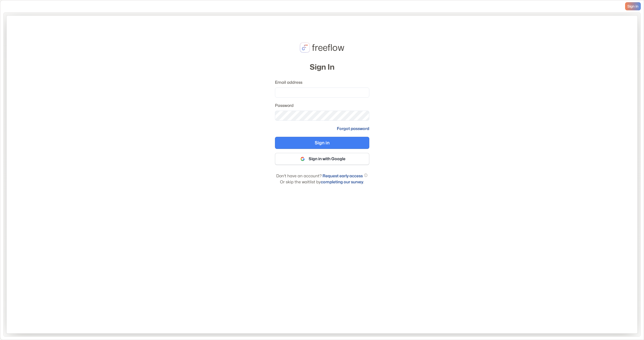 The width and height of the screenshot is (644, 340). What do you see at coordinates (342, 182) in the screenshot?
I see `a: completing our survey` at bounding box center [342, 182].